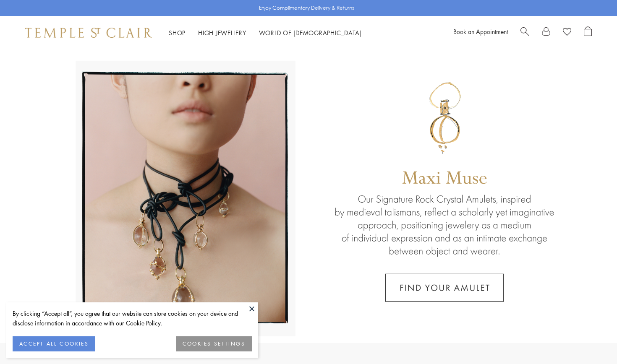 This screenshot has height=364, width=617. Describe the element at coordinates (567, 32) in the screenshot. I see `a: View Wishlist` at that location.